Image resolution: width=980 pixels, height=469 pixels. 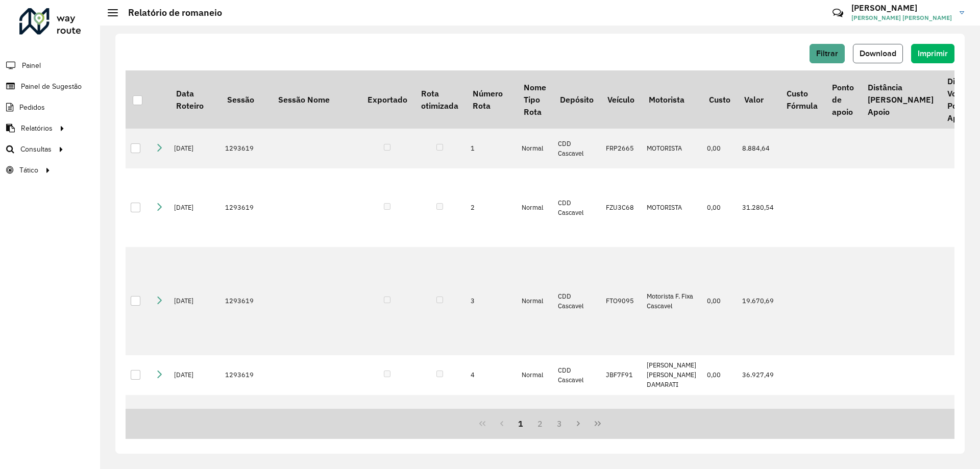 I want to click on td: 3, so click(x=491, y=301).